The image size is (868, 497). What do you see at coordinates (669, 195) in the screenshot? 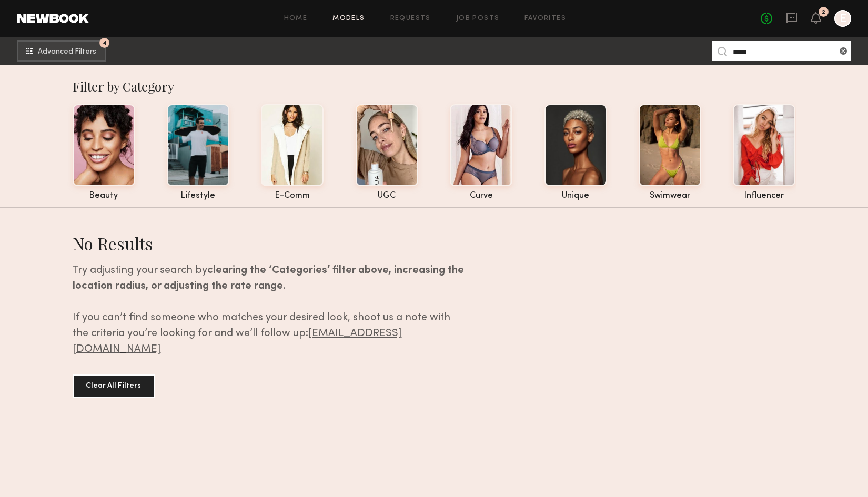
I see `div: swimwear` at bounding box center [669, 195].